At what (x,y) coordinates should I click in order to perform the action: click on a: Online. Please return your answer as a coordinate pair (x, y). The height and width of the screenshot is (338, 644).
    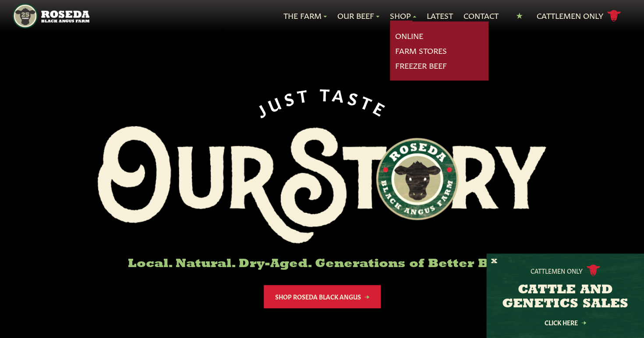
    Looking at the image, I should click on (409, 36).